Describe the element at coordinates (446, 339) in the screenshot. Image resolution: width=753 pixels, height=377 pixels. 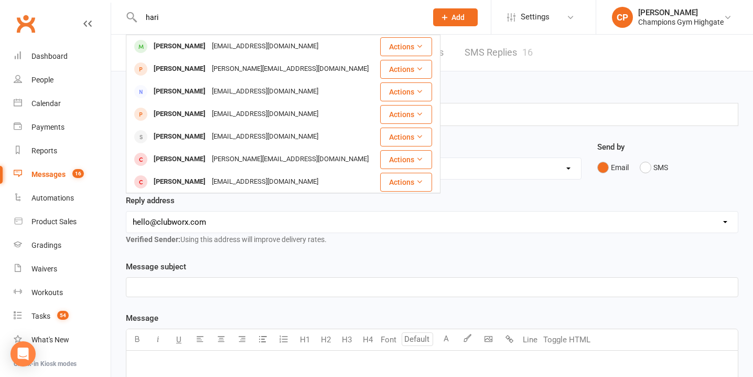
I see `button: A` at that location.